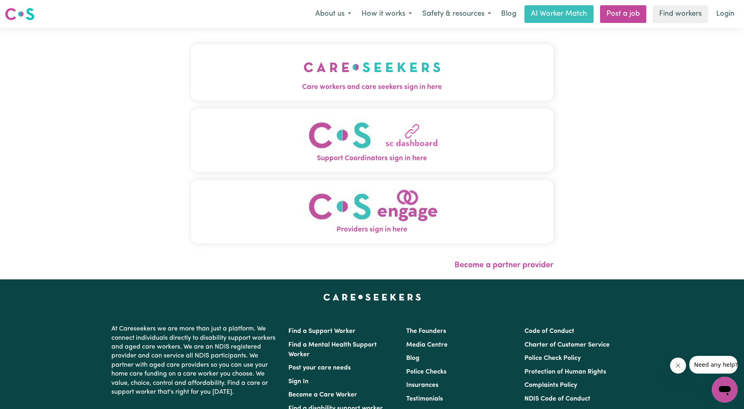 This screenshot has height=409, width=744. What do you see at coordinates (372, 297) in the screenshot?
I see `a: Careseekers home page` at bounding box center [372, 297].